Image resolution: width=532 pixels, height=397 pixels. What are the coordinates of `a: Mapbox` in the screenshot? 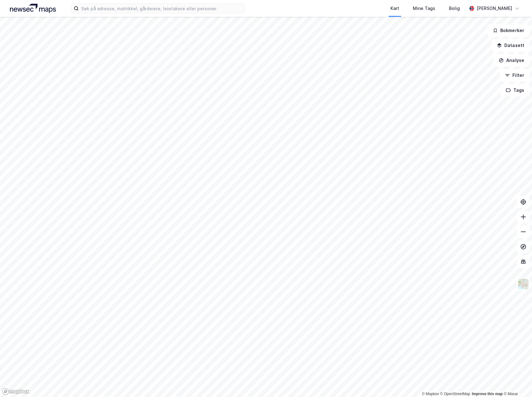 It's located at (431, 394).